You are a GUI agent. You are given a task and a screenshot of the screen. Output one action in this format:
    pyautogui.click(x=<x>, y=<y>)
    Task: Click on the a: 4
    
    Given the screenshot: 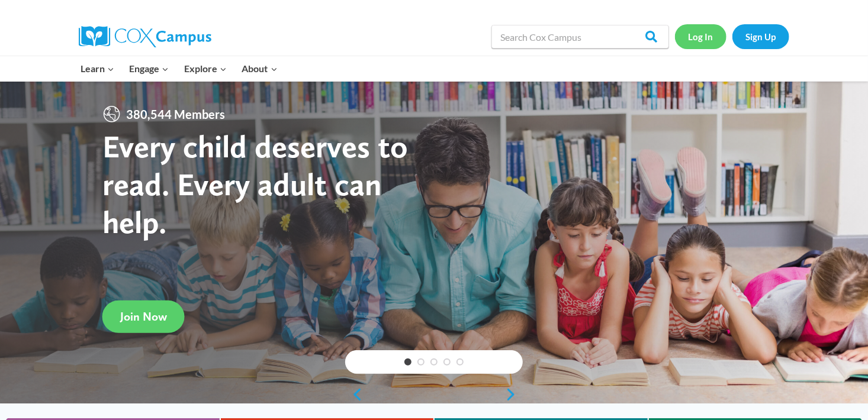 What is the action you would take?
    pyautogui.click(x=447, y=362)
    